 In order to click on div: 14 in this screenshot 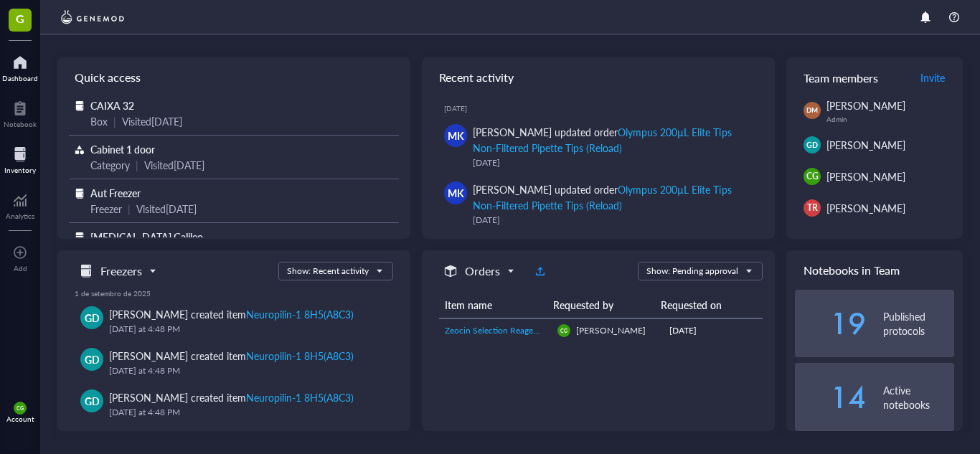, I will do `click(830, 398)`.